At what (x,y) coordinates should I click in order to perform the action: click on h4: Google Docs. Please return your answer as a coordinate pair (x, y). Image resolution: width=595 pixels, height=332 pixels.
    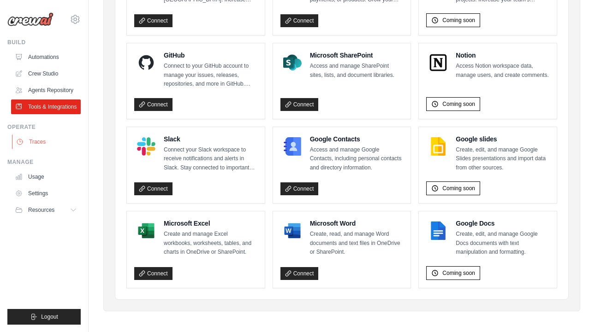
    Looking at the image, I should click on (502, 224).